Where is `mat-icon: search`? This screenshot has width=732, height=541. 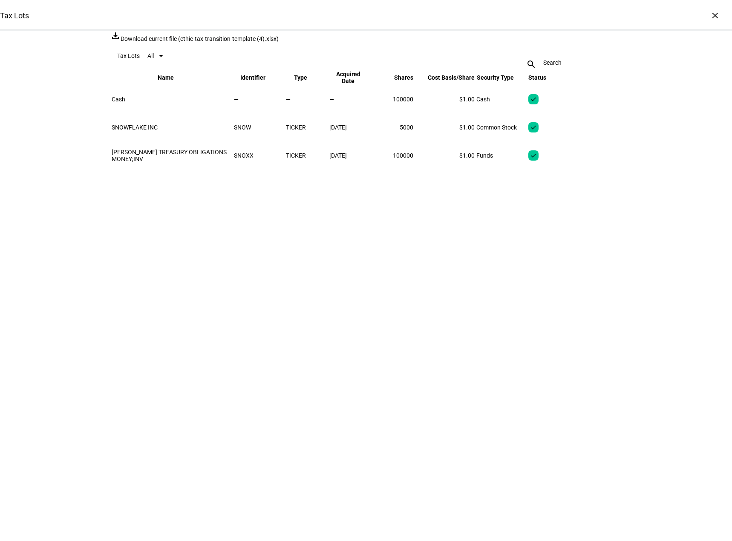
mat-icon: search is located at coordinates (532, 64).